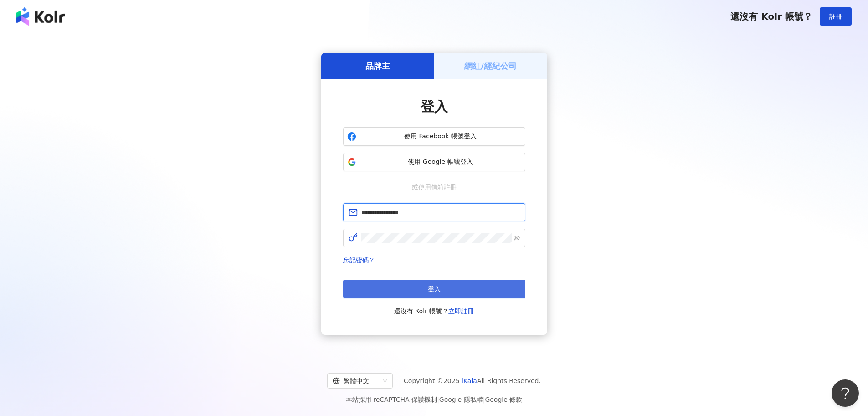  What do you see at coordinates (836, 17) in the screenshot?
I see `span: 註冊` at bounding box center [836, 17].